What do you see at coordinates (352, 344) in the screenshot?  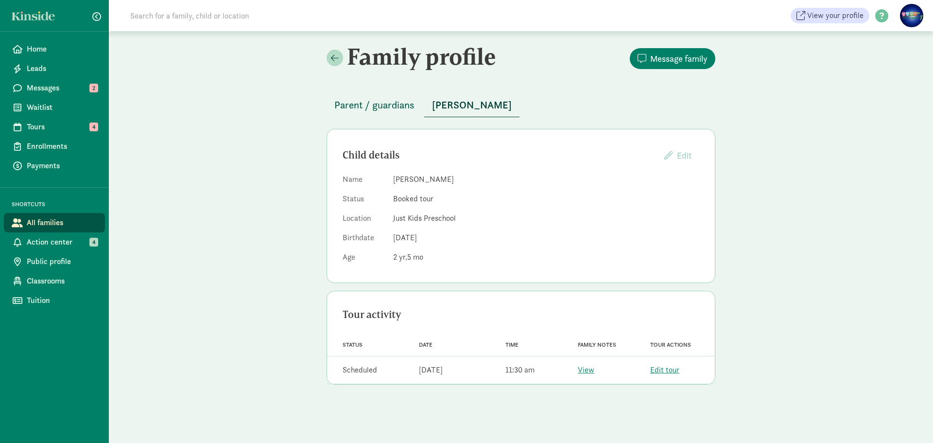 I see `span: Status` at bounding box center [352, 344].